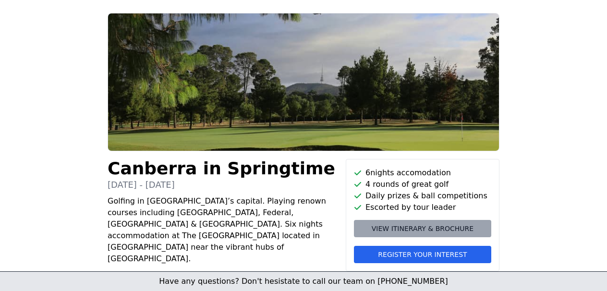 This screenshot has height=291, width=607. Describe the element at coordinates (423, 229) in the screenshot. I see `a: View itinerary & brochure` at that location.